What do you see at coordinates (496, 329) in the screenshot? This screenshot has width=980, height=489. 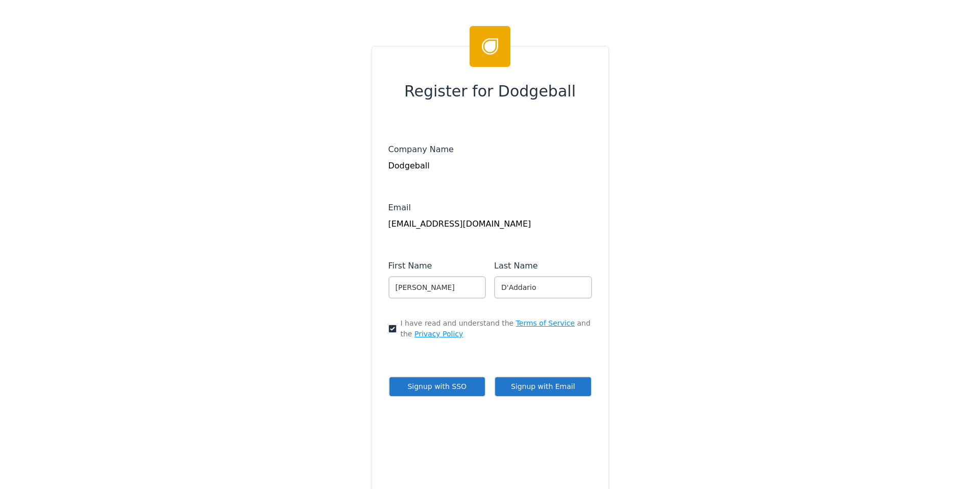 I see `span: I have read and understand the and the` at bounding box center [496, 329].